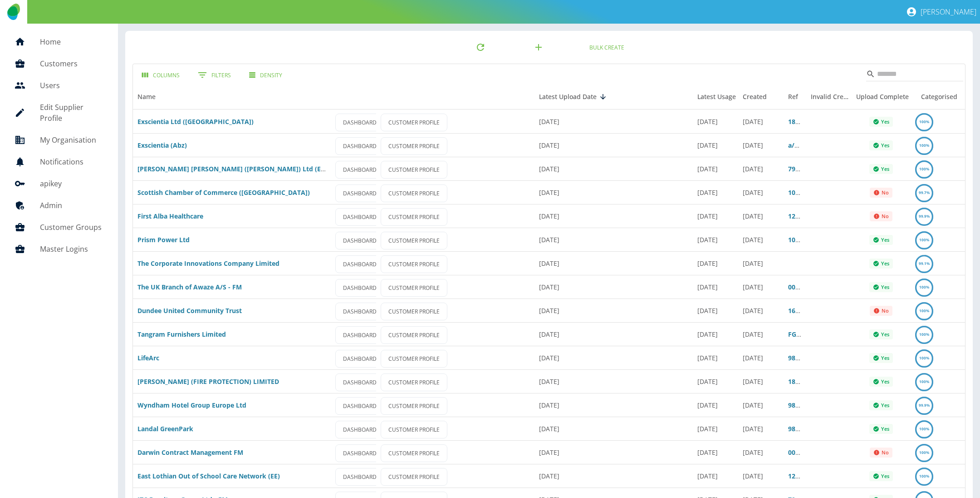  What do you see at coordinates (831, 96) in the screenshot?
I see `div: Invalid Creds` at bounding box center [831, 96].